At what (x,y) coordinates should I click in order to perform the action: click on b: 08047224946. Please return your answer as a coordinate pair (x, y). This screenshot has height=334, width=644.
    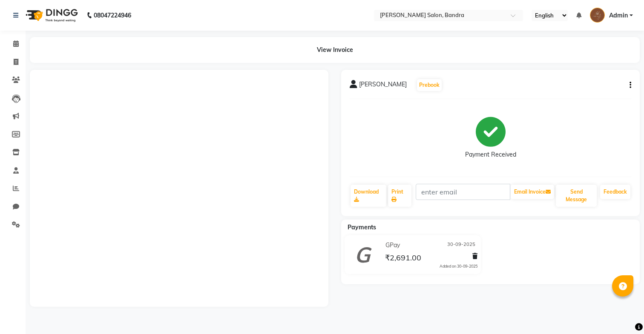
    Looking at the image, I should click on (112, 15).